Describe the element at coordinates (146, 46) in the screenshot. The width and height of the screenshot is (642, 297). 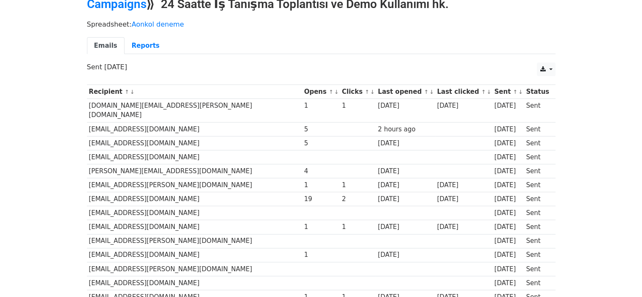
I see `a: Reports` at that location.